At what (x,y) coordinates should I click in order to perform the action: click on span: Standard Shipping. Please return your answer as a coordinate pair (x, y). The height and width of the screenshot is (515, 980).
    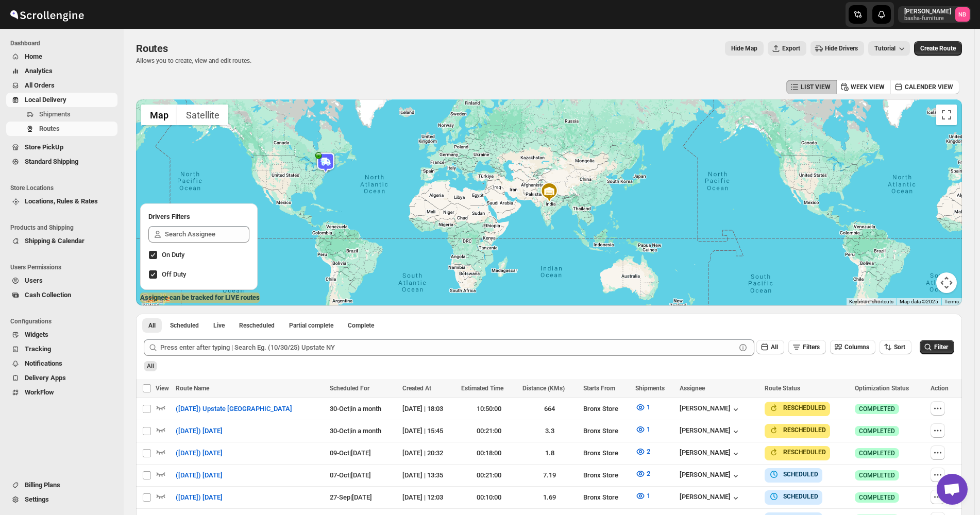
    Looking at the image, I should click on (52, 161).